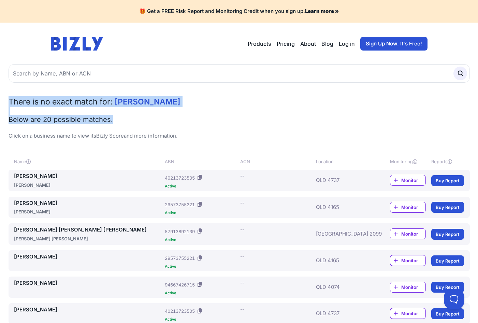 This screenshot has width=478, height=323. I want to click on a: Sign Up Now. It's Free!, so click(393, 44).